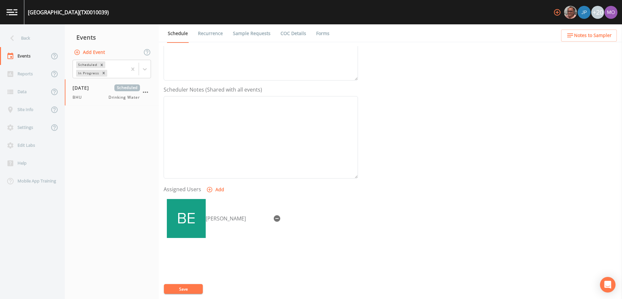 The width and height of the screenshot is (622, 299). Describe the element at coordinates (183, 288) in the screenshot. I see `button: Save` at that location.